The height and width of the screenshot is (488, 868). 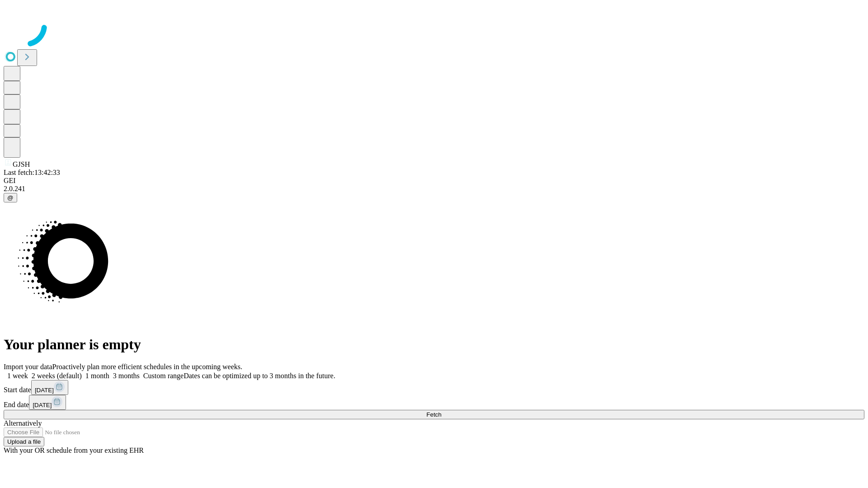 What do you see at coordinates (434, 387) in the screenshot?
I see `div: Start date` at bounding box center [434, 387].